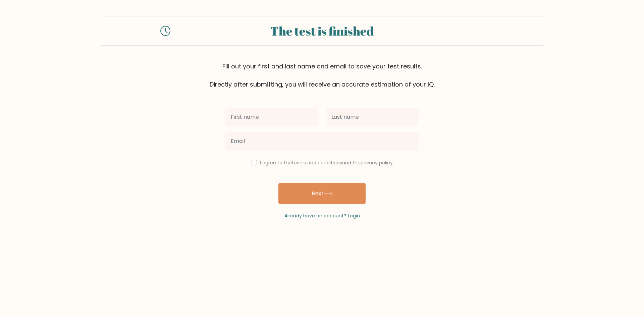 The image size is (644, 317). What do you see at coordinates (322, 194) in the screenshot?
I see `button: Next` at bounding box center [322, 194].